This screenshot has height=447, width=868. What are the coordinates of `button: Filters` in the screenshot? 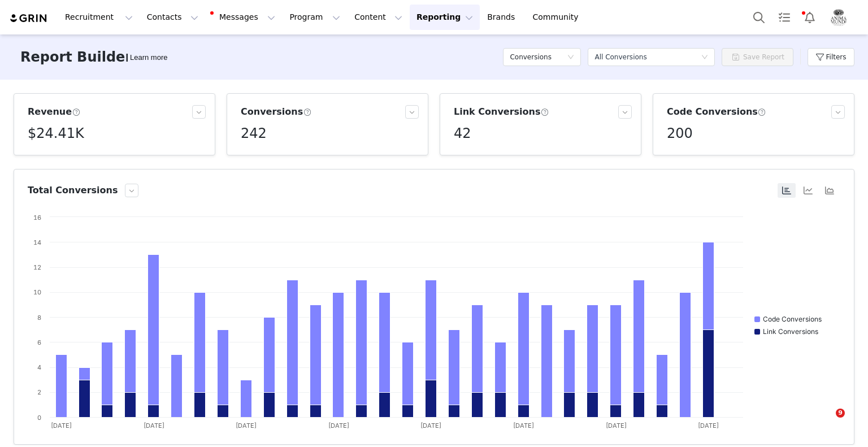 It's located at (830, 57).